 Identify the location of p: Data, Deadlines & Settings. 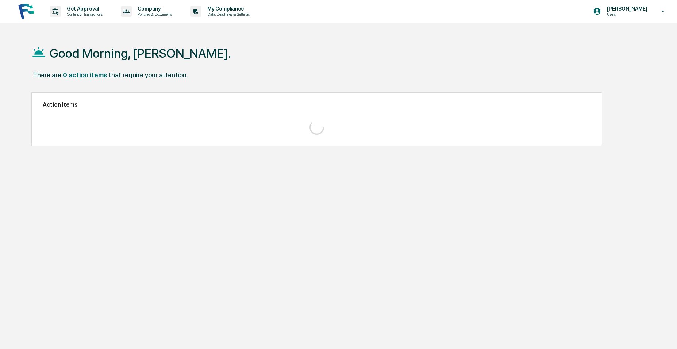
(228, 14).